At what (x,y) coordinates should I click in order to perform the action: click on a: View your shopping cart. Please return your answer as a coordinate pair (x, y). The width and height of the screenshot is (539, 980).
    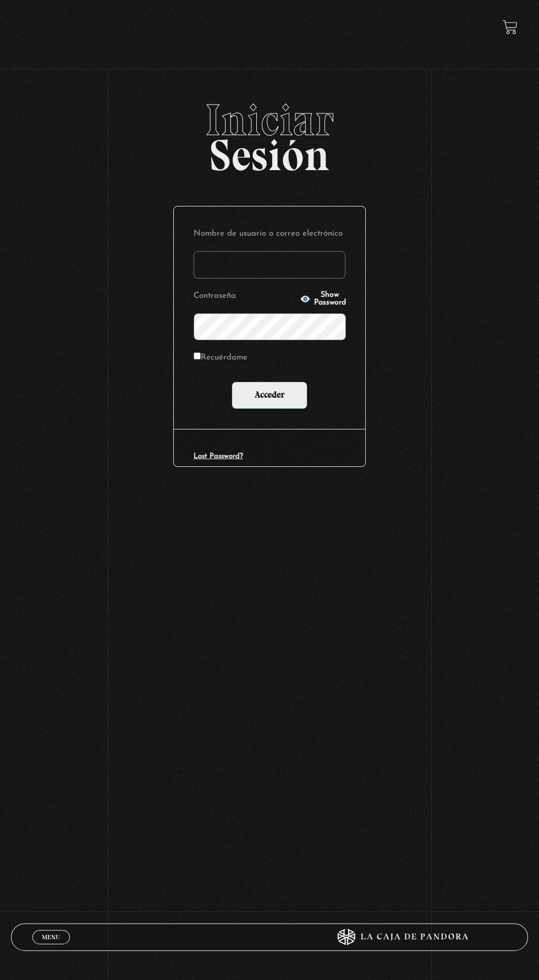
    Looking at the image, I should click on (510, 27).